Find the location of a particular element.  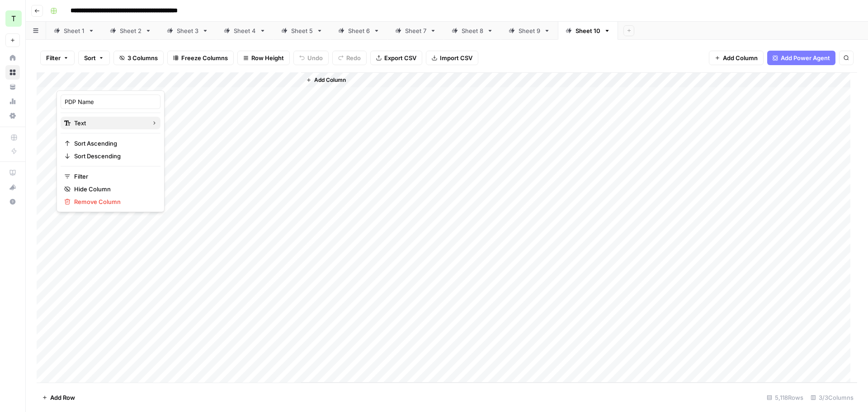

span: Export CSV is located at coordinates (400, 58).